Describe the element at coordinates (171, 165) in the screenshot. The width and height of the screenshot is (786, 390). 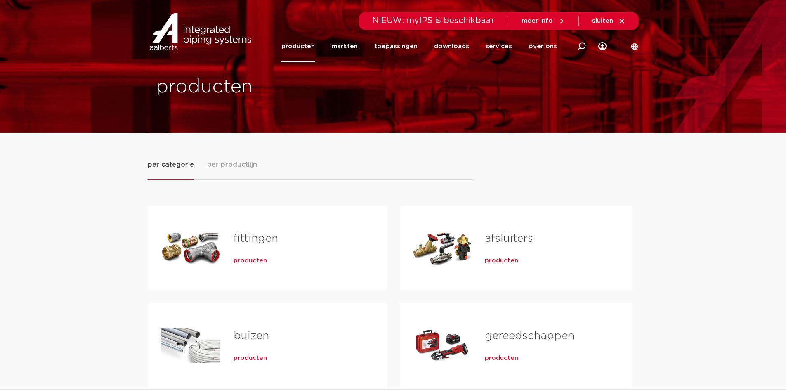
I see `span: per categorie` at that location.